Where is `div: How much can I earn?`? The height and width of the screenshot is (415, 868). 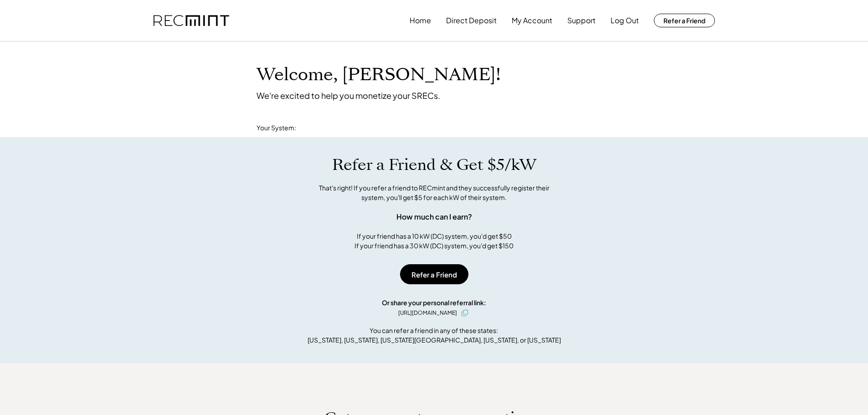
div: How much can I earn? is located at coordinates (434, 217).